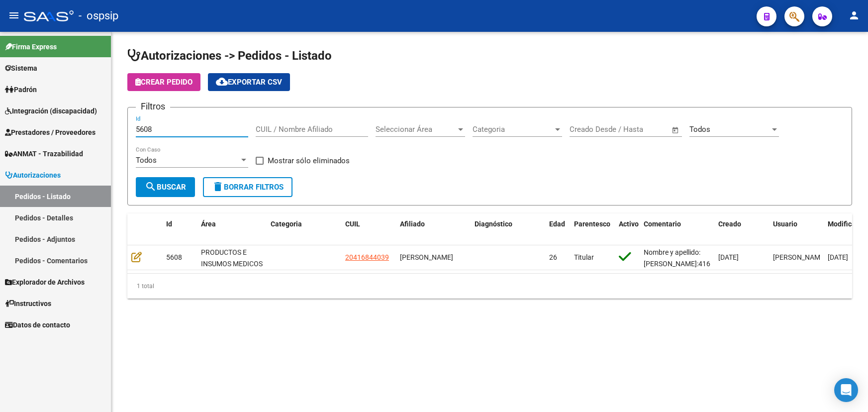  Describe the element at coordinates (28, 303) in the screenshot. I see `span: Instructivos` at that location.